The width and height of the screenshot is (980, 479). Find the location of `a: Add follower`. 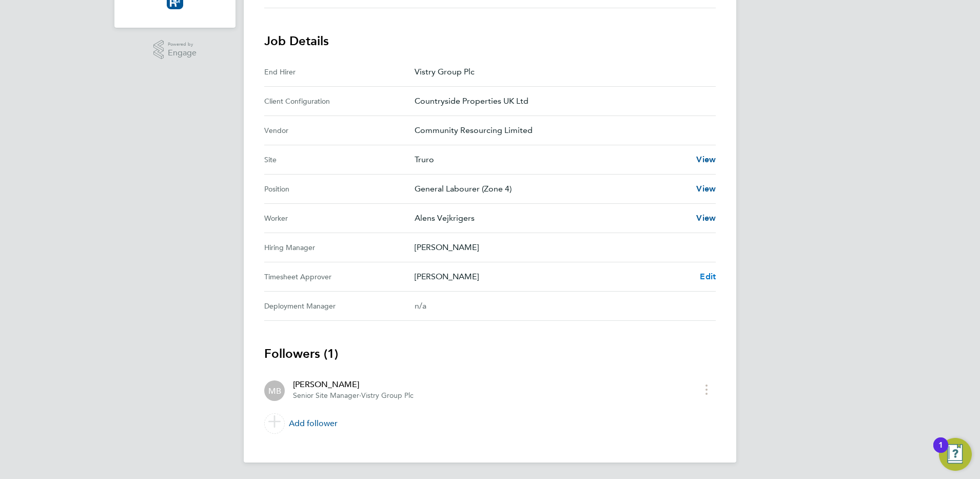

a: Add follower is located at coordinates (490, 424).